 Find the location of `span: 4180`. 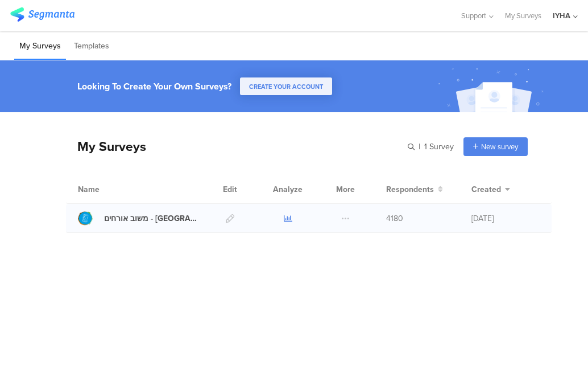

span: 4180 is located at coordinates (395, 218).